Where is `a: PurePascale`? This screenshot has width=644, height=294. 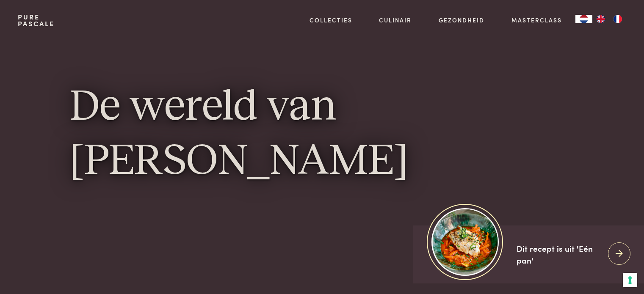 a: PurePascale is located at coordinates (36, 20).